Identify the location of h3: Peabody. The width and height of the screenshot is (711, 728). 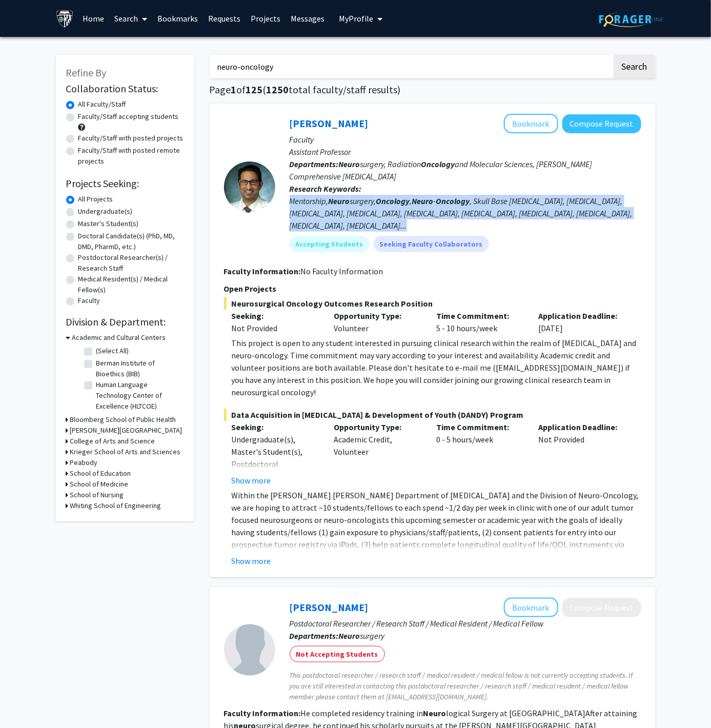
(84, 463).